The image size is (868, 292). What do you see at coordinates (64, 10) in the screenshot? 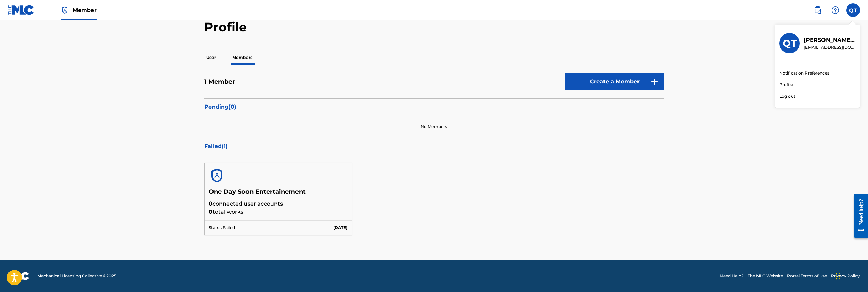
I see `img: Top Rightsholder` at bounding box center [64, 10].